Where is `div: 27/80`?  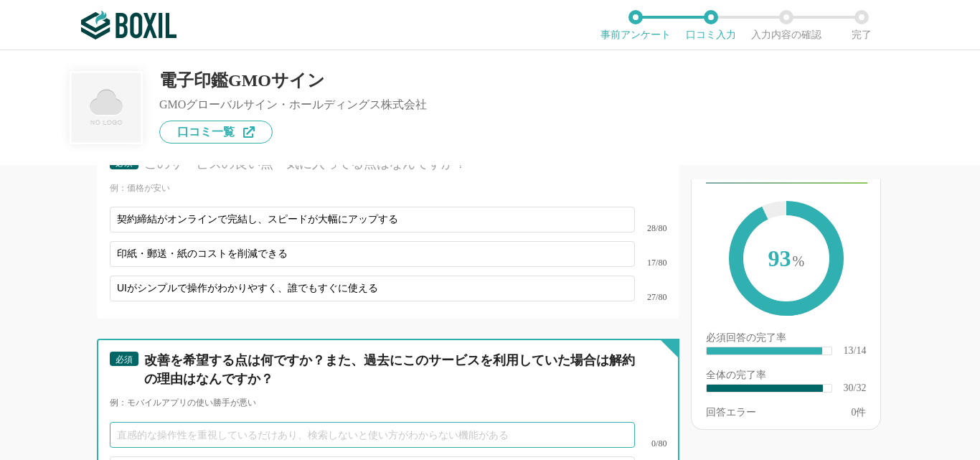
div: 27/80 is located at coordinates (651, 297).